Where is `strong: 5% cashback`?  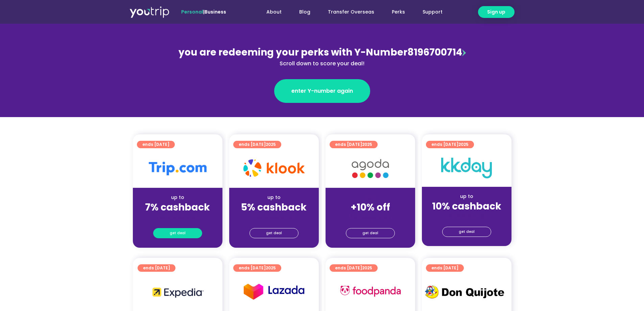 strong: 5% cashback is located at coordinates (274, 207).